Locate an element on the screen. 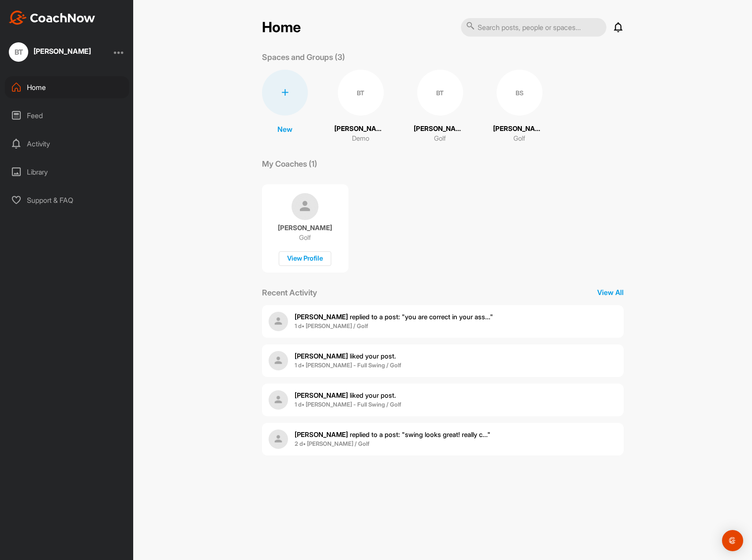  h2: Home is located at coordinates (281, 27).